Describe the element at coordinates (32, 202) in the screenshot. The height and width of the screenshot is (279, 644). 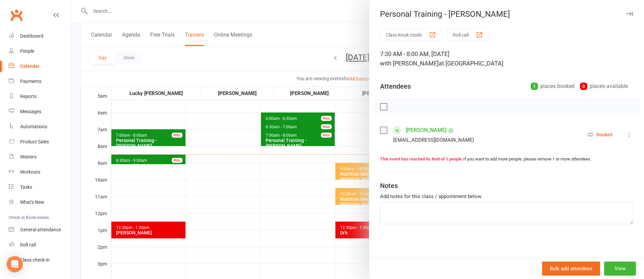
I see `div: What's New` at that location.